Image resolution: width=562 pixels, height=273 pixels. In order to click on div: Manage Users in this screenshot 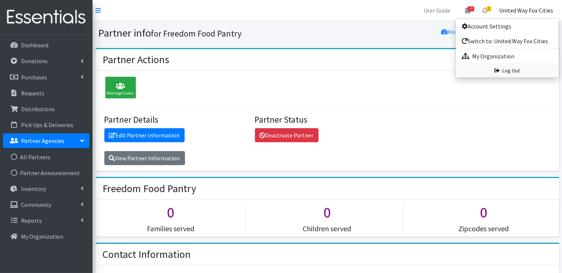, I will do `click(121, 88)`.